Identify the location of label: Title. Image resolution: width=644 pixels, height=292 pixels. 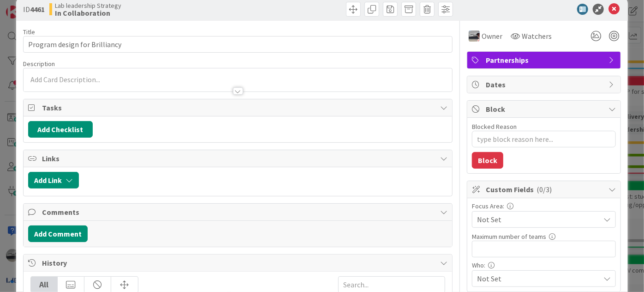
(29, 32).